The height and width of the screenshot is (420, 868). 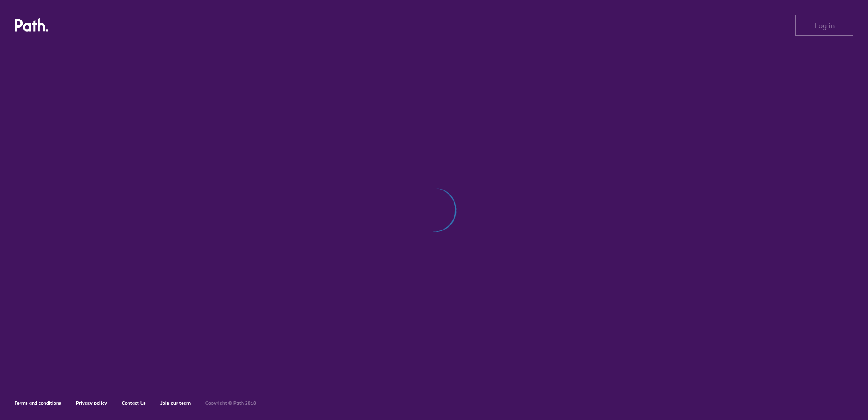 What do you see at coordinates (91, 402) in the screenshot?
I see `a: Privacy policy` at bounding box center [91, 402].